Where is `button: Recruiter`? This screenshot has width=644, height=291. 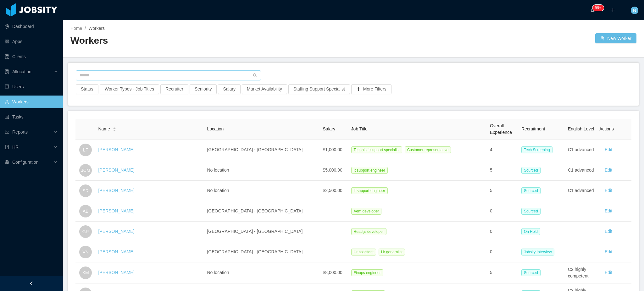
button: Recruiter is located at coordinates (174, 89).